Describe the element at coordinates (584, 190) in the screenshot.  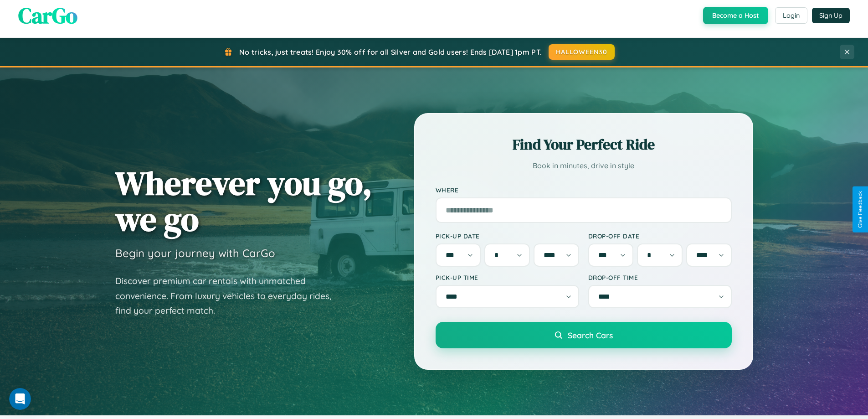
I see `label: Where` at that location.